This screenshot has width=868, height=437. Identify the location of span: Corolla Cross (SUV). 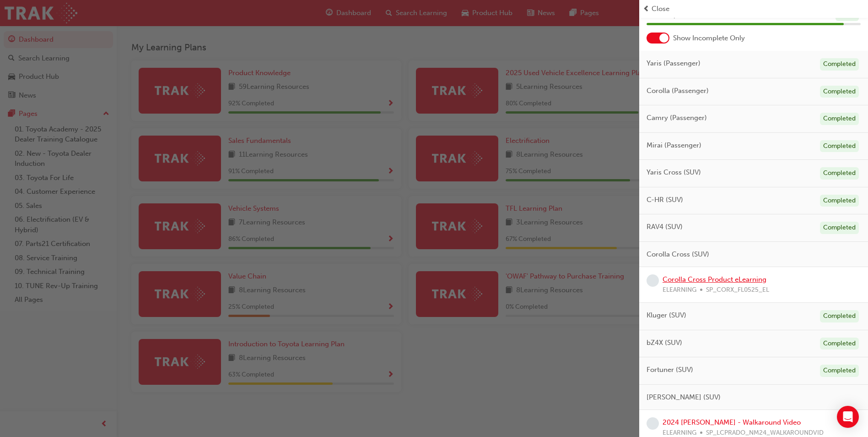
(678, 254).